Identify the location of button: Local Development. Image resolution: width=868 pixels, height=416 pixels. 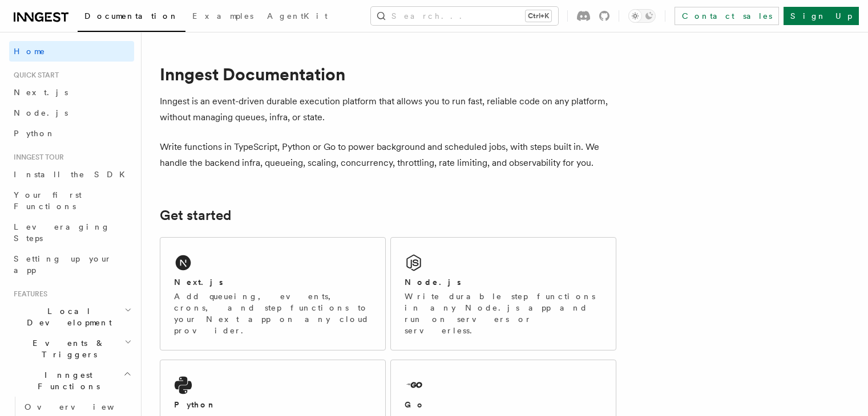
(71, 317).